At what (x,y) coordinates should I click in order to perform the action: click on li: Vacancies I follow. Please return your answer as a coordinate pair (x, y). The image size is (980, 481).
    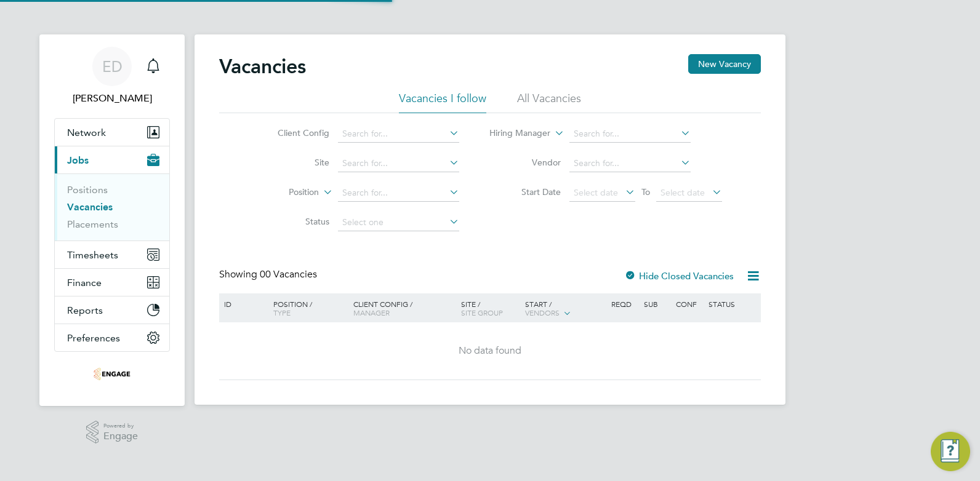
    Looking at the image, I should click on (442, 102).